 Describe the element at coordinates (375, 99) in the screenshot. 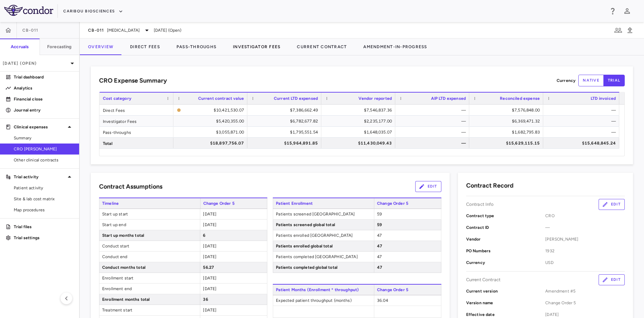

I see `span: Vendor reported` at that location.